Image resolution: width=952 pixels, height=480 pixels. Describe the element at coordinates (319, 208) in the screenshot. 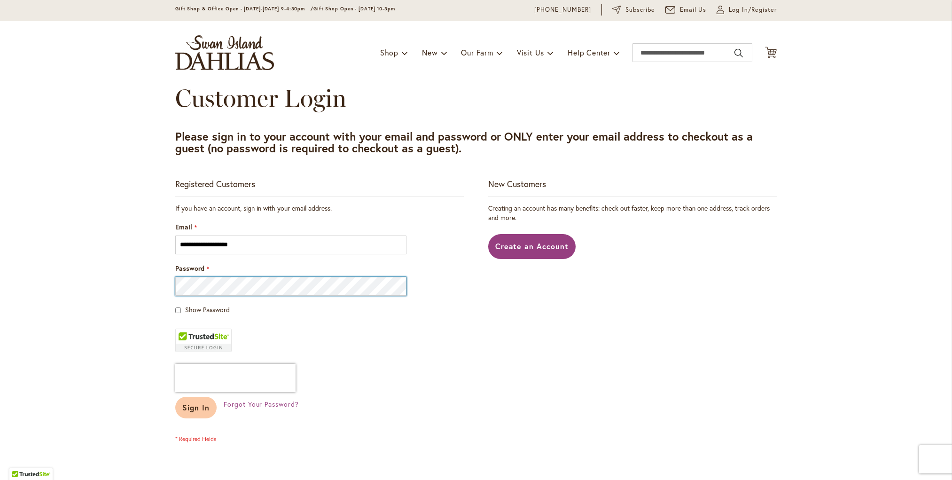

I see `div: If you have an account, sign in with your email address.` at that location.